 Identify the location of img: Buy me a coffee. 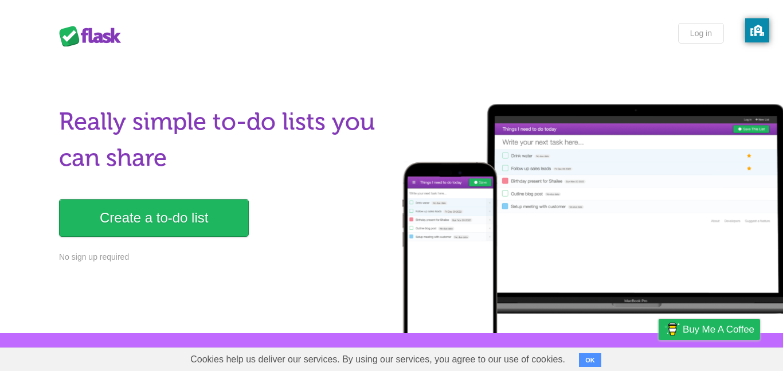
(671, 329).